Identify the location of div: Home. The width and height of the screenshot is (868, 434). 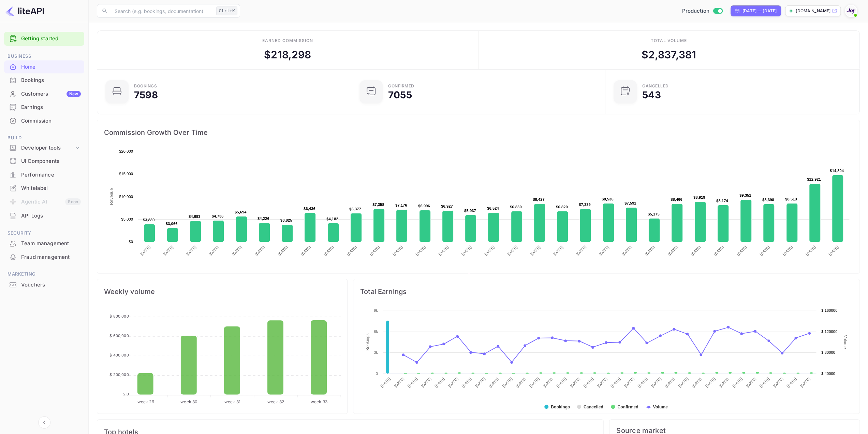
(44, 67).